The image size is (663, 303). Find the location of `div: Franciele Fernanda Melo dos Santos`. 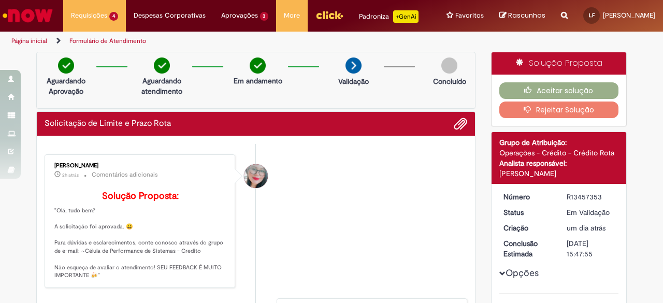

div: Franciele Fernanda Melo dos Santos is located at coordinates (256, 176).